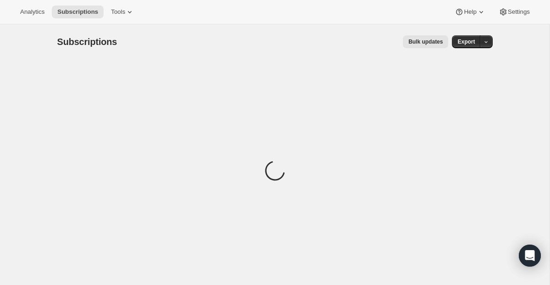 The width and height of the screenshot is (550, 285). What do you see at coordinates (470, 12) in the screenshot?
I see `span: Help` at bounding box center [470, 12].